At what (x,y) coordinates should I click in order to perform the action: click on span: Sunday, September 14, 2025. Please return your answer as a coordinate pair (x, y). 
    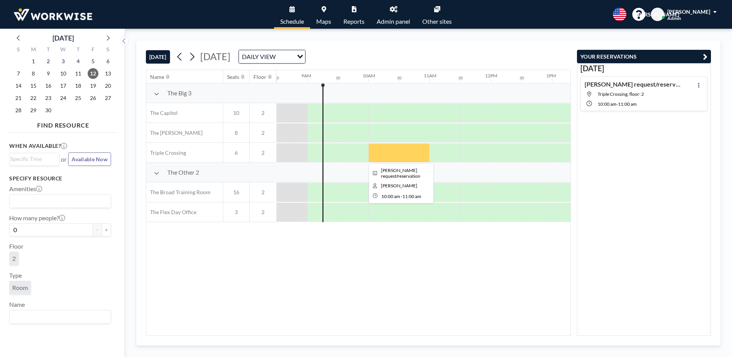
    Looking at the image, I should click on (18, 86).